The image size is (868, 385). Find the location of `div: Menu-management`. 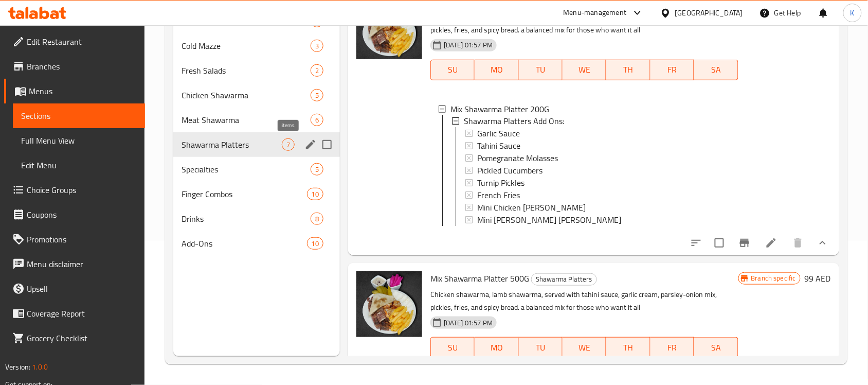

div: Menu-management is located at coordinates (595, 13).